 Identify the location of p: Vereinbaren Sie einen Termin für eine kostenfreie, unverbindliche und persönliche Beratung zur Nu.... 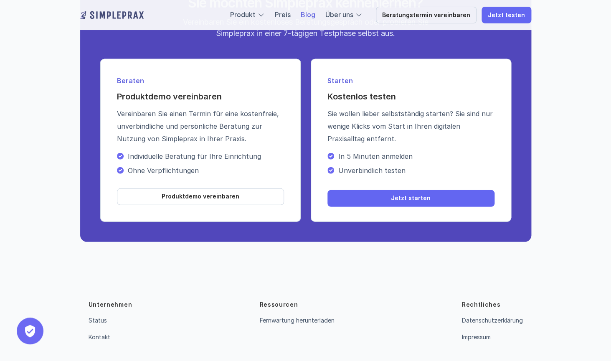
(201, 126).